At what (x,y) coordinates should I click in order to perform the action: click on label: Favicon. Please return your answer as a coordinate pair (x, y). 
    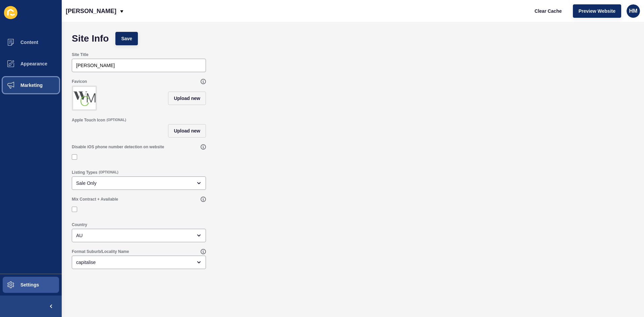
    Looking at the image, I should click on (79, 82).